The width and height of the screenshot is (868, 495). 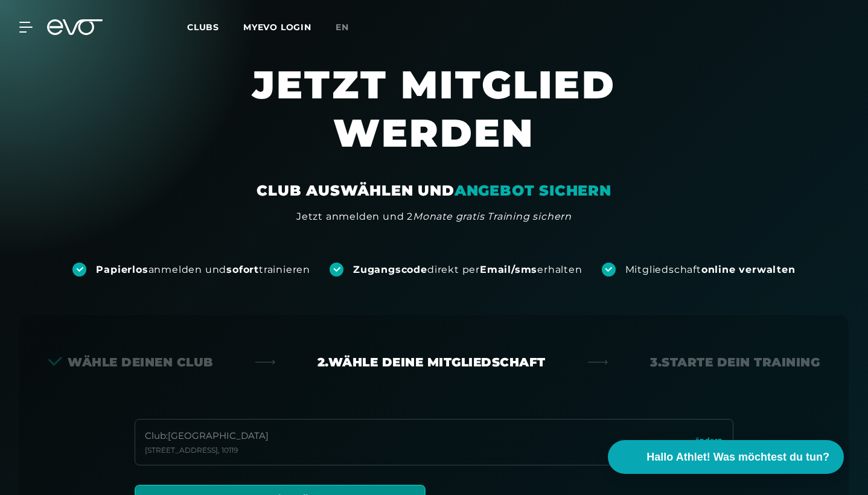 I want to click on a: ändern, so click(x=709, y=442).